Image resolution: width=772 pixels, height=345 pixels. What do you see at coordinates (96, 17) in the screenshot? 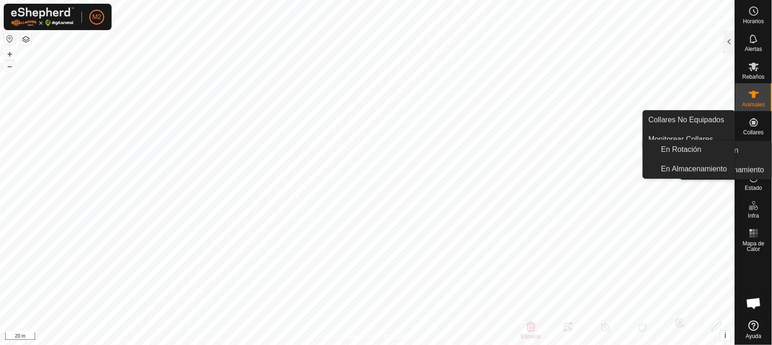
I see `span: M2` at bounding box center [96, 17].